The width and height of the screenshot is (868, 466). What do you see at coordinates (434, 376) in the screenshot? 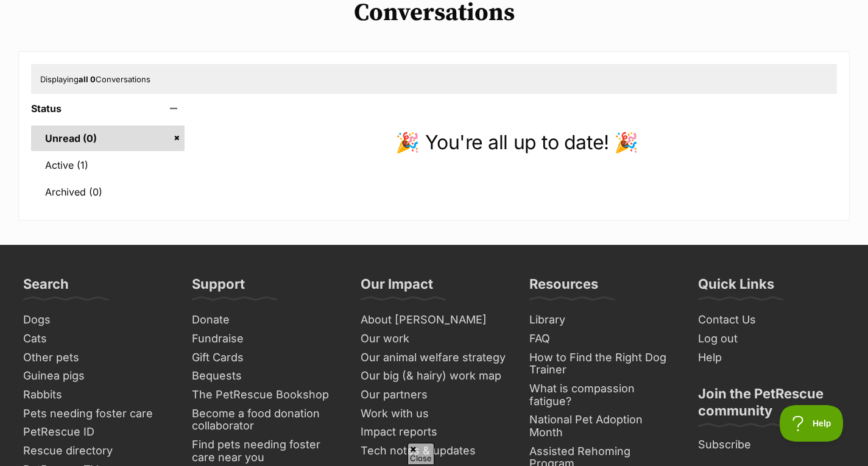
I see `a: Our big (& hairy) work map` at bounding box center [434, 376].